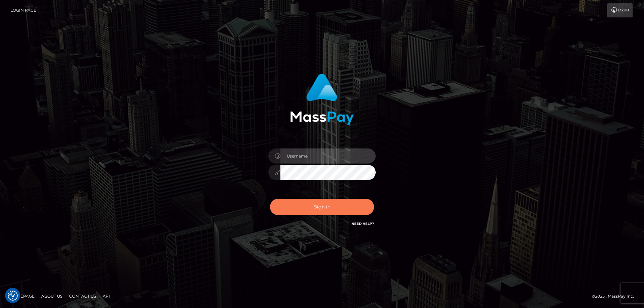  Describe the element at coordinates (106, 296) in the screenshot. I see `a: API` at that location.